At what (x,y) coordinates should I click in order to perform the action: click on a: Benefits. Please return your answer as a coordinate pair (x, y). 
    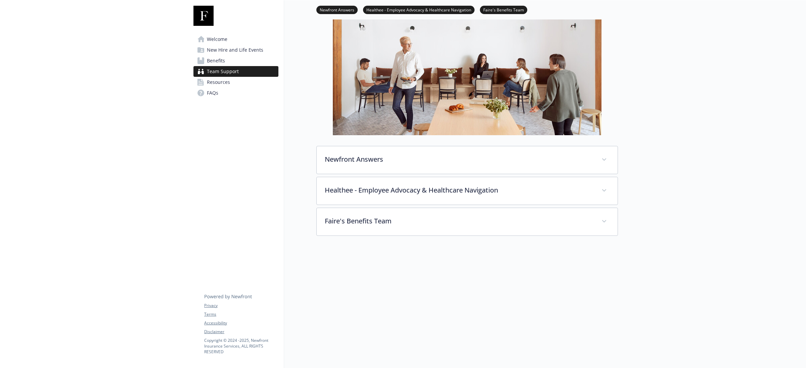
    Looking at the image, I should click on (236, 61).